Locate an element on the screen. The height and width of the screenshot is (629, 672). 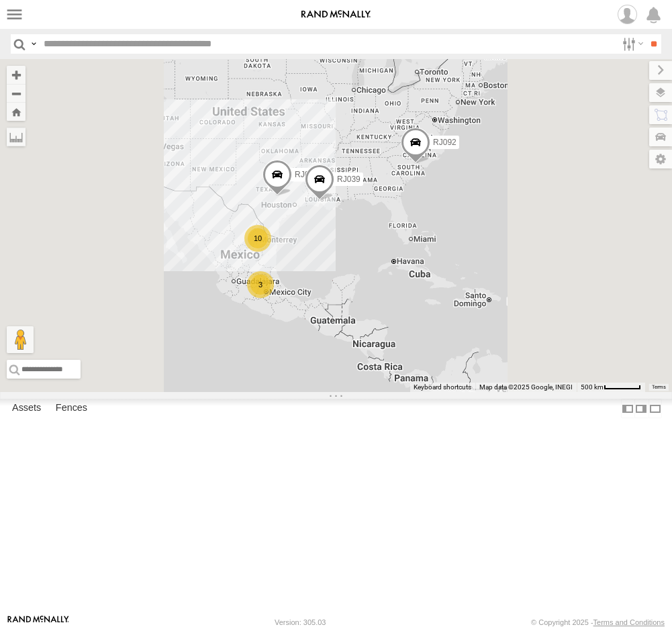
div: Version: 305.03 is located at coordinates (300, 622).